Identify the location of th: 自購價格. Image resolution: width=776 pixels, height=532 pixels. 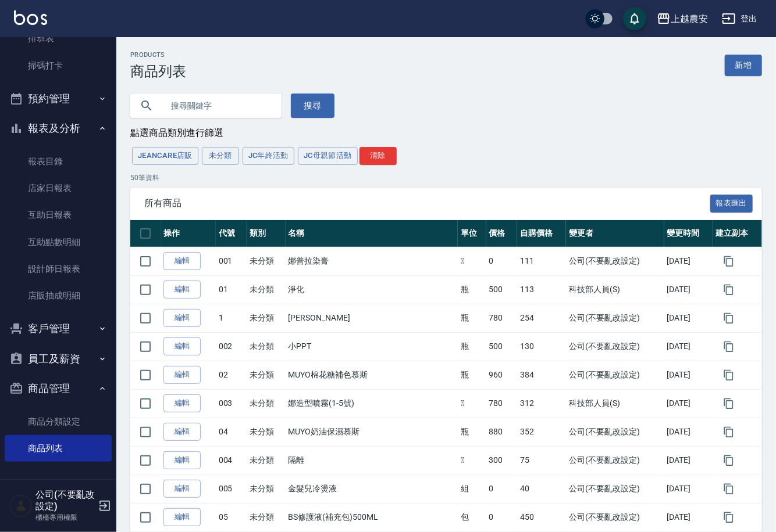
(541, 233).